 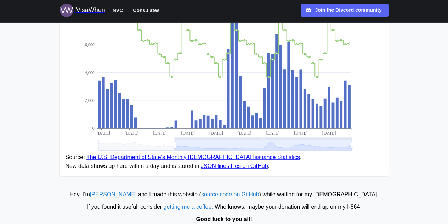 I want to click on div: Good luck to you all!, so click(x=224, y=219).